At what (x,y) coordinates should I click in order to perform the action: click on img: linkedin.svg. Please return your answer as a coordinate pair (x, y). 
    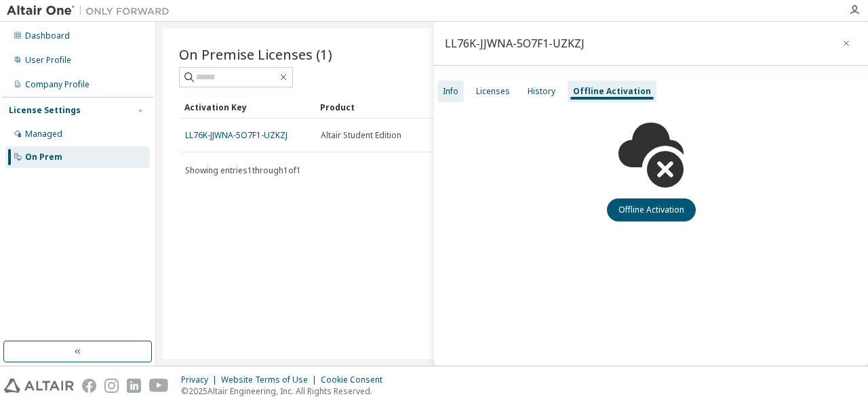
    Looking at the image, I should click on (134, 385).